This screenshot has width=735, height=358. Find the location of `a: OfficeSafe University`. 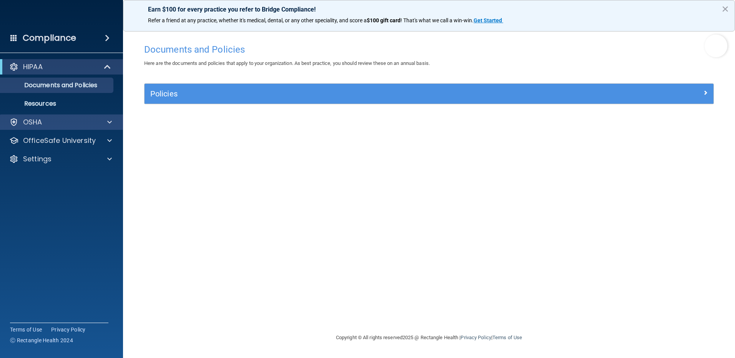

a: OfficeSafe University is located at coordinates (60, 141).